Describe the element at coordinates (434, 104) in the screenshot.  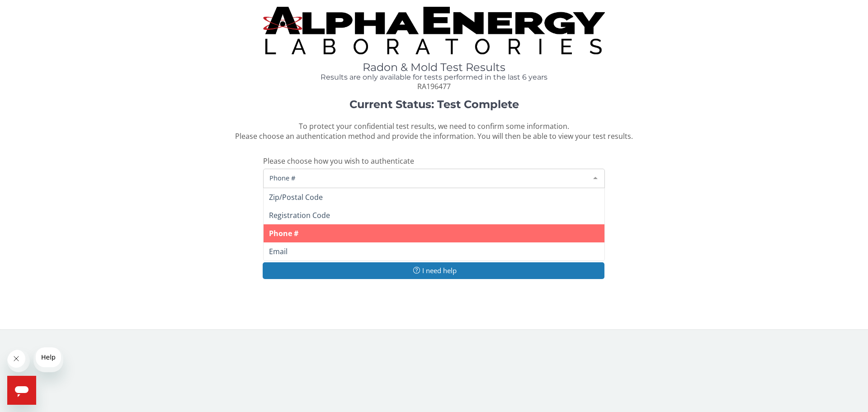
I see `strong: Current Status: Test Complete` at that location.